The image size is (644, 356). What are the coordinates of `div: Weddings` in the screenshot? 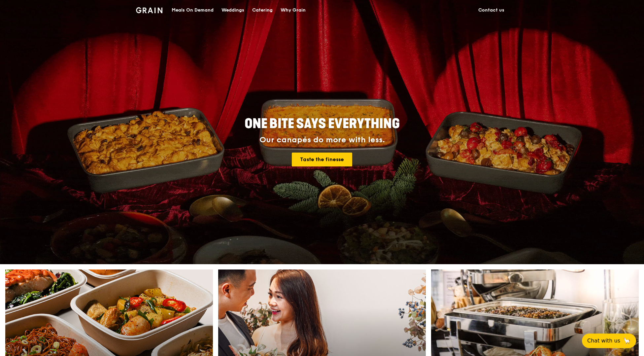 It's located at (233, 10).